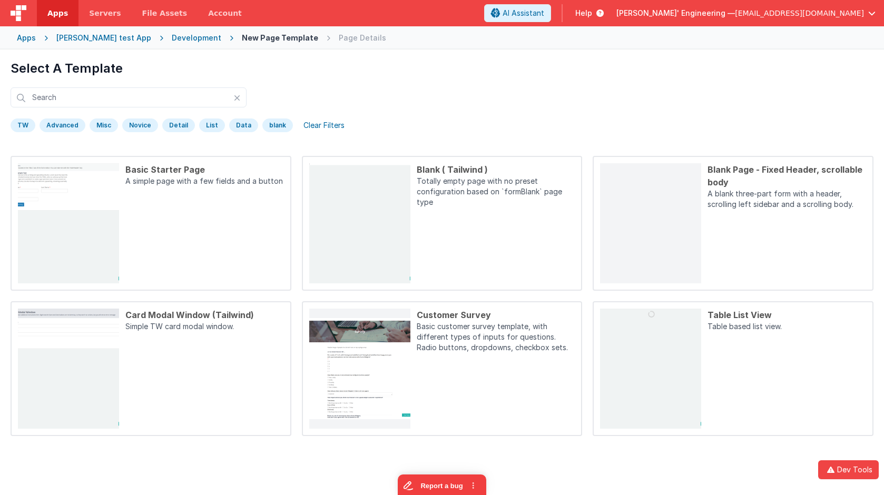 The image size is (884, 495). What do you see at coordinates (496, 170) in the screenshot?
I see `div: Blank ( Tailwind )` at bounding box center [496, 170].